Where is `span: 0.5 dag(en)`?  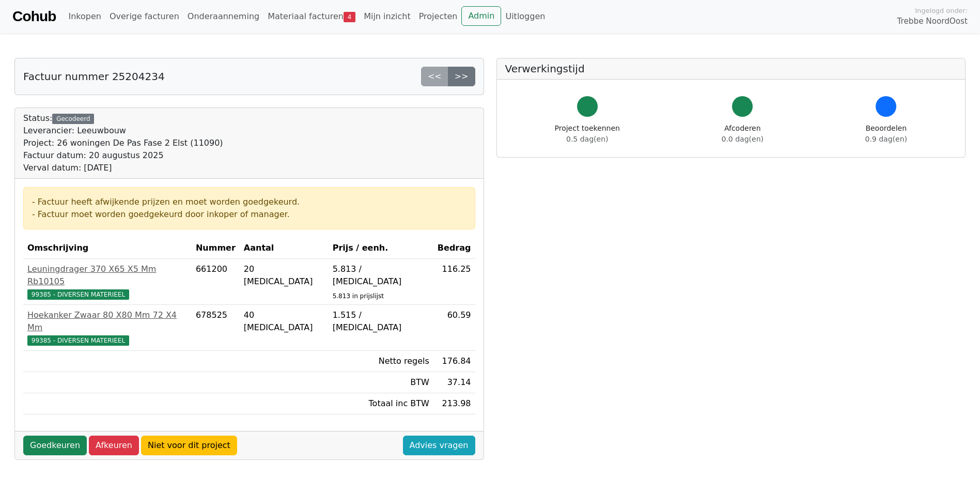
span: 0.5 dag(en) is located at coordinates (587, 139).